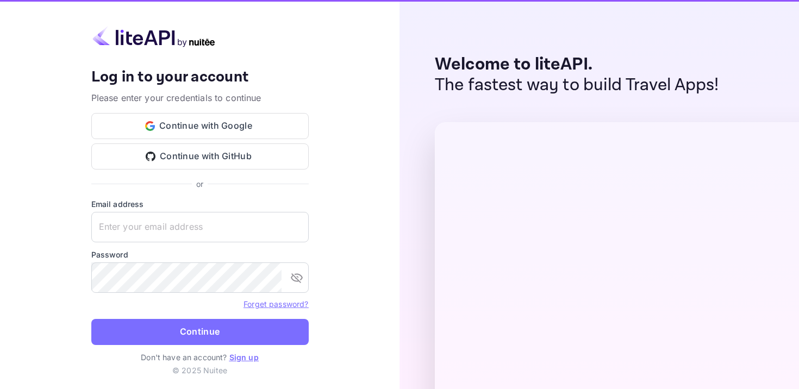 This screenshot has width=799, height=389. Describe the element at coordinates (199, 184) in the screenshot. I see `p: or` at that location.